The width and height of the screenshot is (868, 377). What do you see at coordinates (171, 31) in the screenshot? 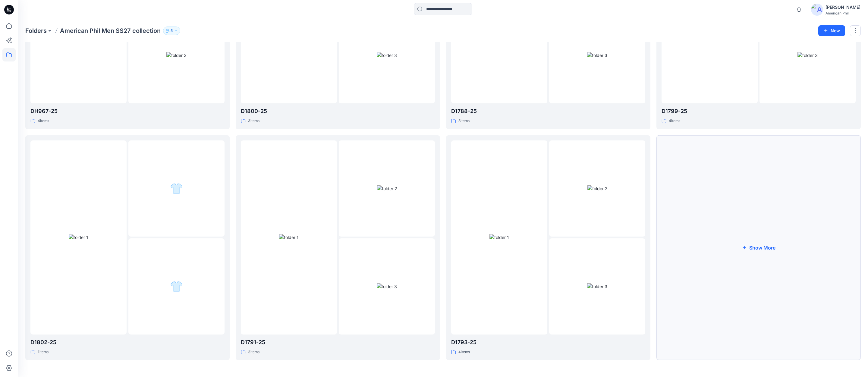
I see `button: 5` at bounding box center [171, 31].